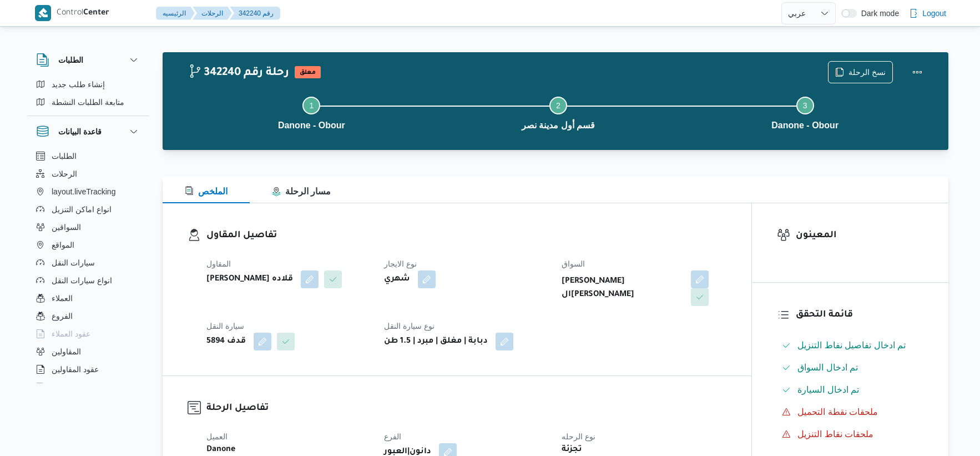  What do you see at coordinates (88, 227) in the screenshot?
I see `button: السواقين` at bounding box center [88, 227].